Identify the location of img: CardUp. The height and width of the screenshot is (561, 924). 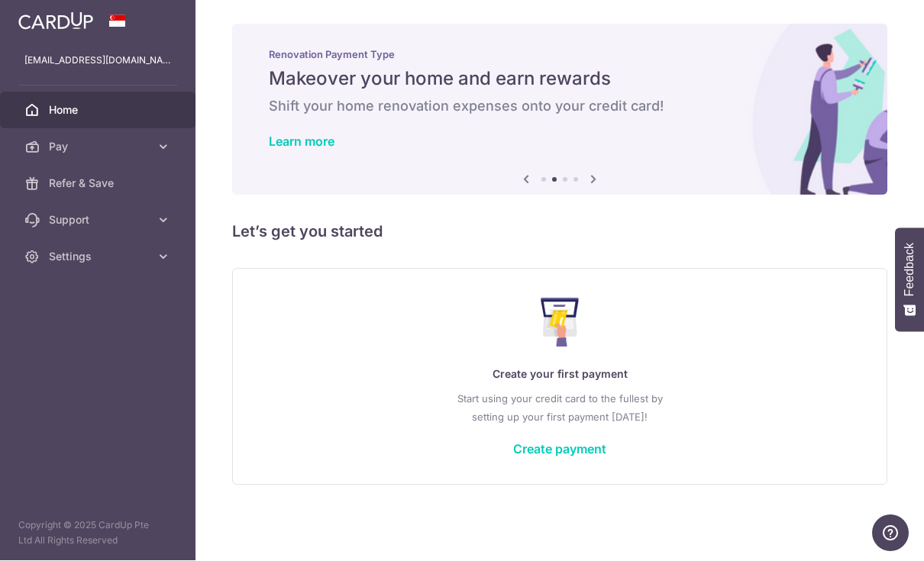
(55, 21).